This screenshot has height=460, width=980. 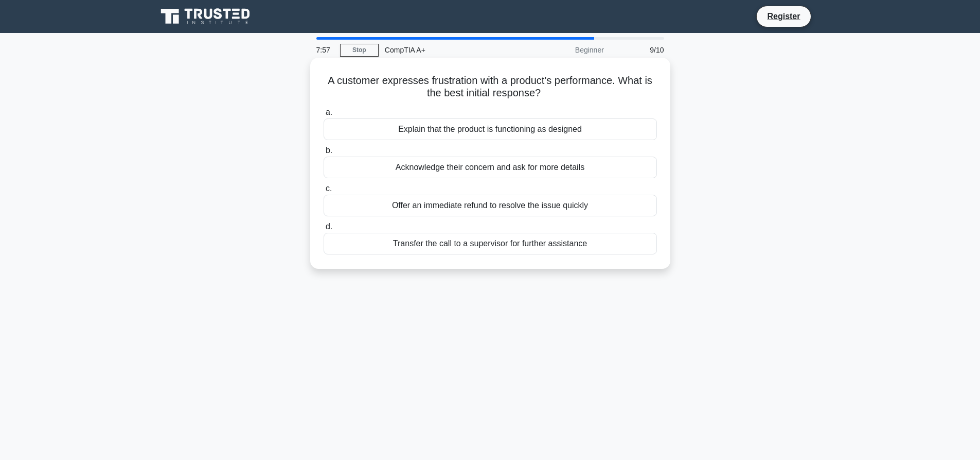 What do you see at coordinates (640, 50) in the screenshot?
I see `div: 9/10` at bounding box center [640, 50].